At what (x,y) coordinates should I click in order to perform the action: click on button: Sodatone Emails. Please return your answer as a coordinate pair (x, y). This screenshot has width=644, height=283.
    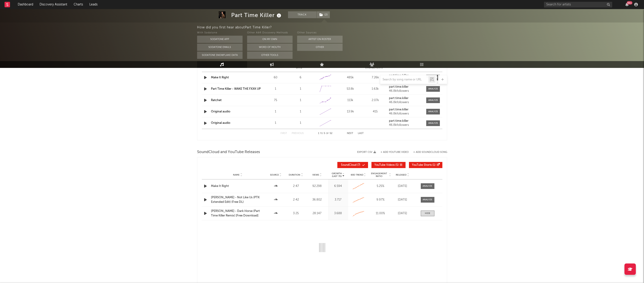
    Looking at the image, I should click on (220, 47).